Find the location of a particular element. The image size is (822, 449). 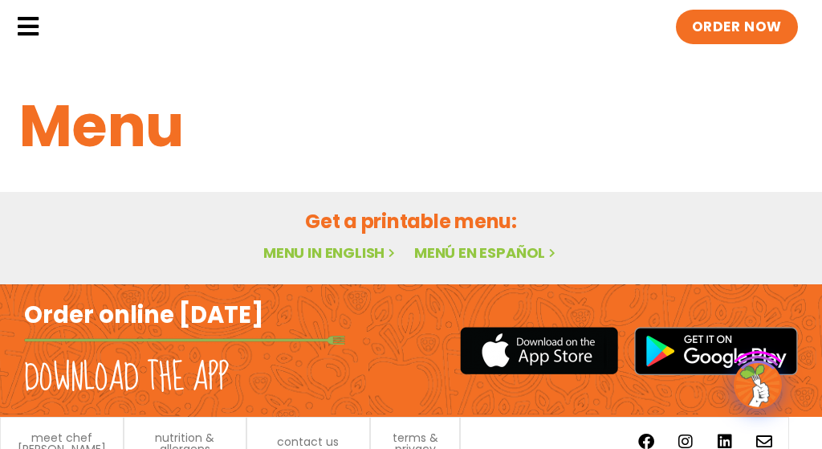

span: ORDER NOW is located at coordinates (737, 27).